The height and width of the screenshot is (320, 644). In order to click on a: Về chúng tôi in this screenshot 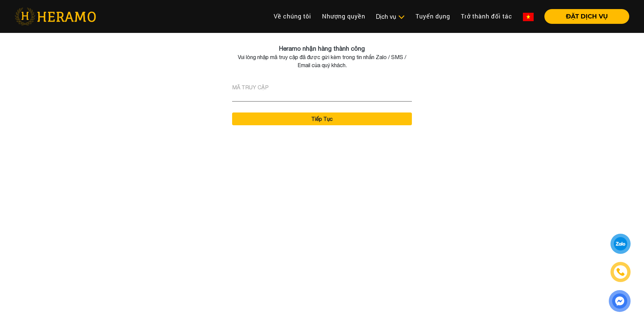, I will do `click(292, 16)`.